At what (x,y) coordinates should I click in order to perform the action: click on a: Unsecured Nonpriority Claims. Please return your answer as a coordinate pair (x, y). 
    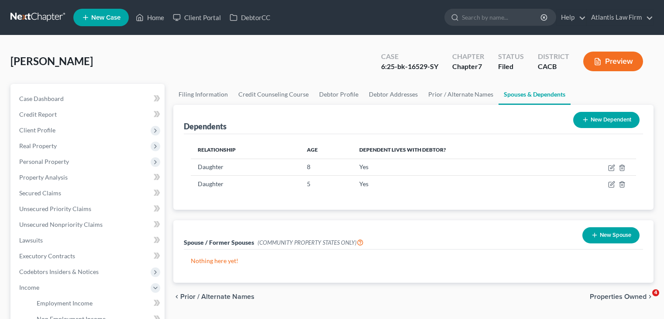
    Looking at the image, I should click on (88, 224).